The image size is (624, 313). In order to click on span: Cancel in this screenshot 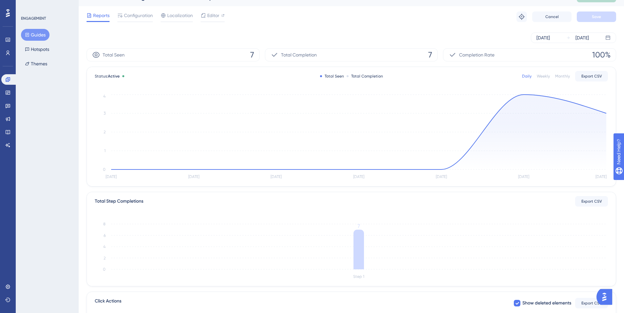, I will do `click(552, 17)`.